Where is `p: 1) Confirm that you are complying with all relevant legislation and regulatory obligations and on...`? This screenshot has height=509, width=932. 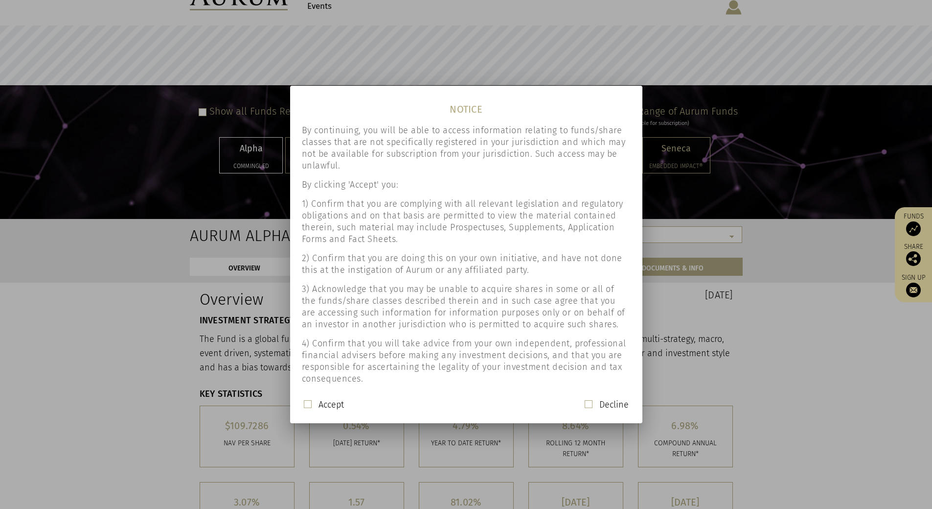
p: 1) Confirm that you are complying with all relevant legislation and regulatory obligations and on... is located at coordinates (466, 221).